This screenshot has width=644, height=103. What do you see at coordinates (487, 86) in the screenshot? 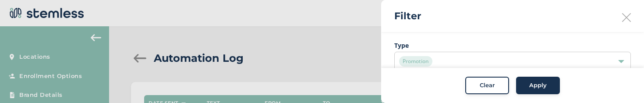
I see `span: Clear` at bounding box center [487, 86].